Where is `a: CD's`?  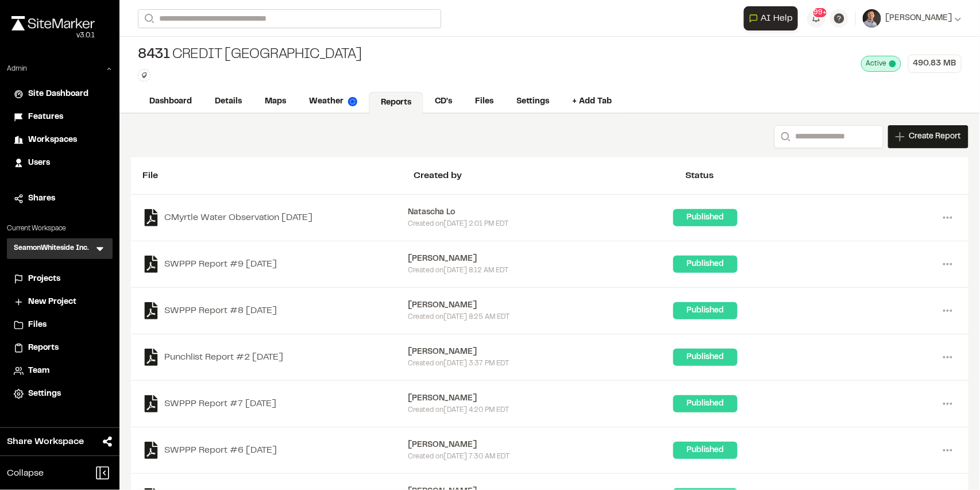
a: CD's is located at coordinates (443, 101).